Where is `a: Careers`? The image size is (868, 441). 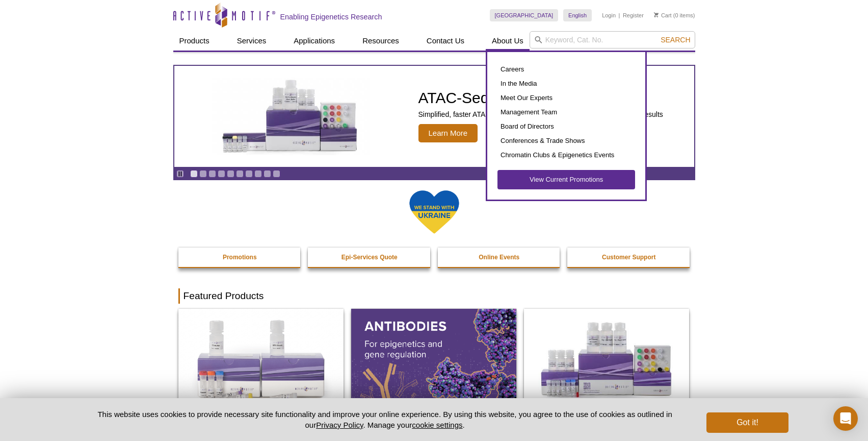
a: Careers is located at coordinates (567, 69).